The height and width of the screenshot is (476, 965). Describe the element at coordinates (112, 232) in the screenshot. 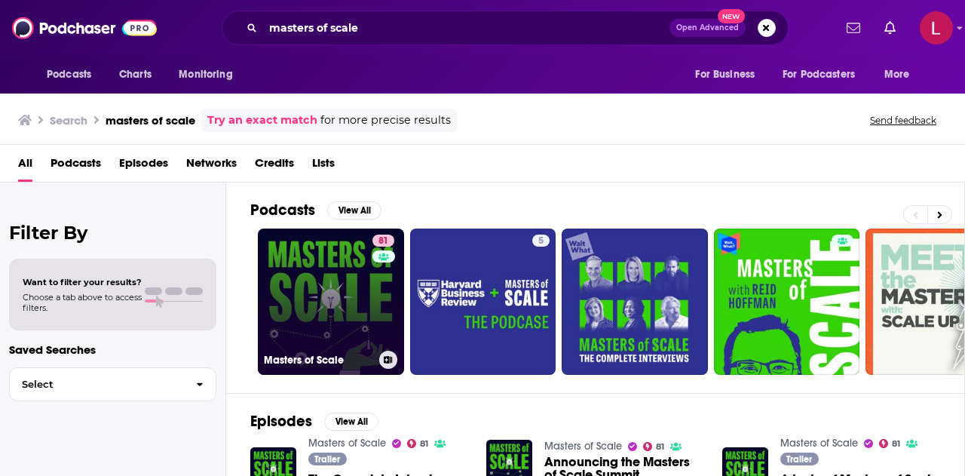

I see `h2: Filter By` at that location.